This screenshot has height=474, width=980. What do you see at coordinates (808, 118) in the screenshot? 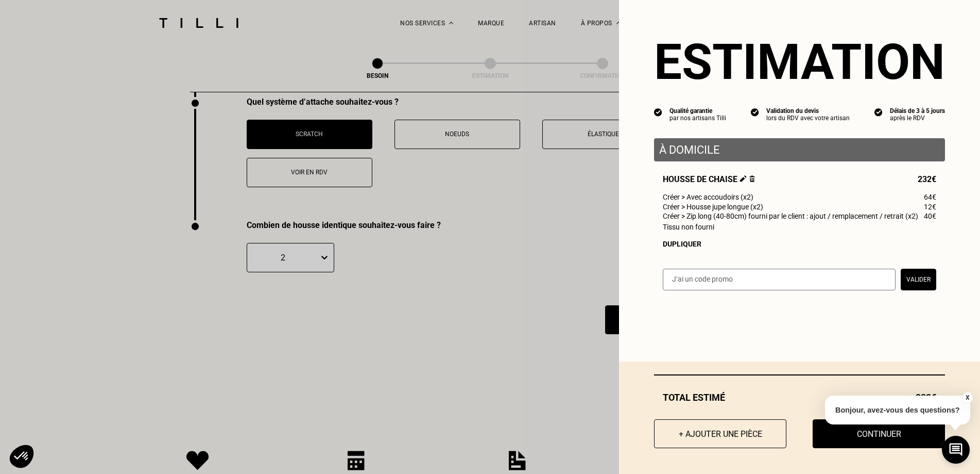
I see `div: lors du RDV avec votre artisan` at bounding box center [808, 118].